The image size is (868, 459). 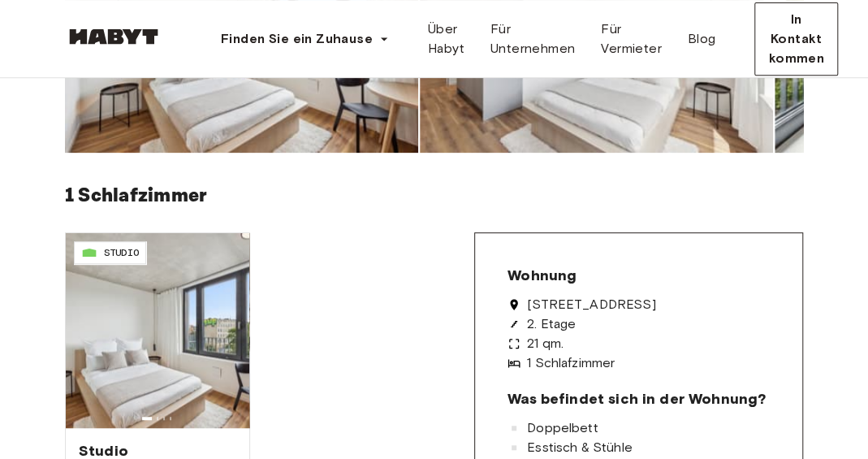 What do you see at coordinates (796, 39) in the screenshot?
I see `button: In Kontakt kommen` at bounding box center [796, 39].